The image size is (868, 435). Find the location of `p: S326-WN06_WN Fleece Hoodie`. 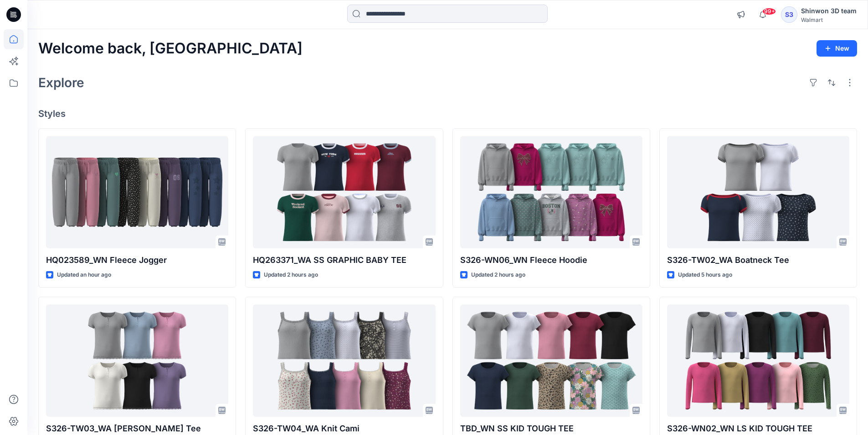

p: S326-WN06_WN Fleece Hoodie is located at coordinates (552, 260).